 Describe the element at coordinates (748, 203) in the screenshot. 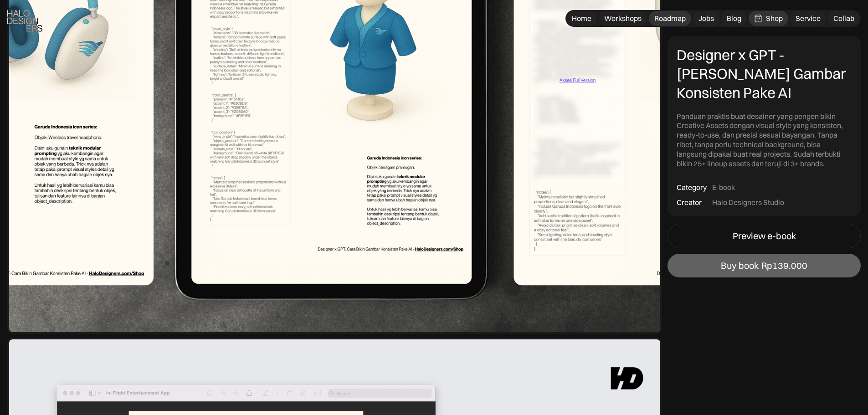

I see `div: Halo Designers Studio` at that location.